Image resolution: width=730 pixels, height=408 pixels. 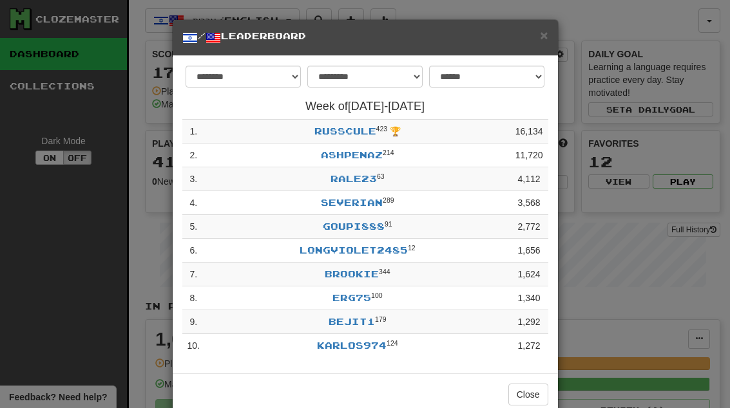 I want to click on td: 4 ., so click(x=193, y=203).